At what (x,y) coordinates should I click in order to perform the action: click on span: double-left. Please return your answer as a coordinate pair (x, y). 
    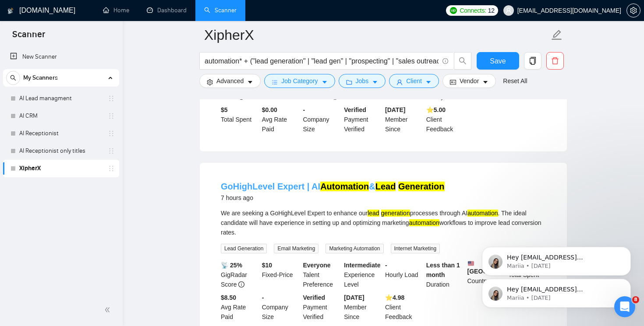
    Looking at the image, I should click on (109, 310).